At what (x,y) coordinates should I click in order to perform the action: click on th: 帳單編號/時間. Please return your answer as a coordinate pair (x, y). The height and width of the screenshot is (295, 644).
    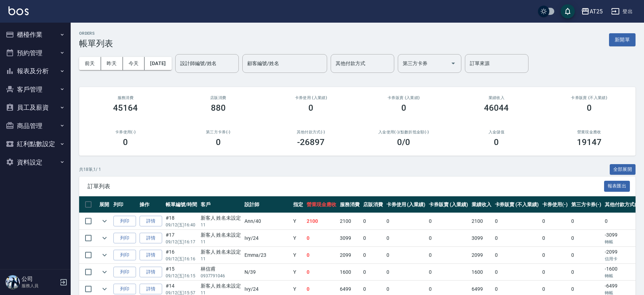
    Looking at the image, I should click on (181, 204).